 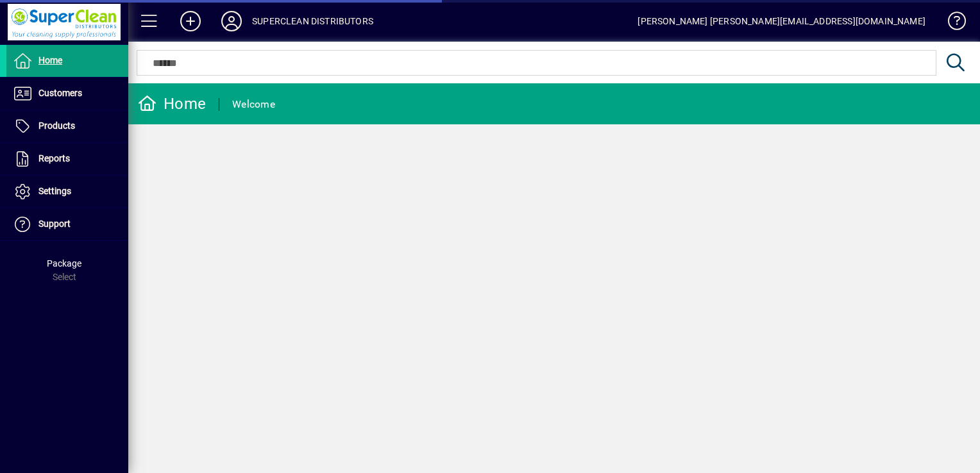 I want to click on span: Settings, so click(x=55, y=191).